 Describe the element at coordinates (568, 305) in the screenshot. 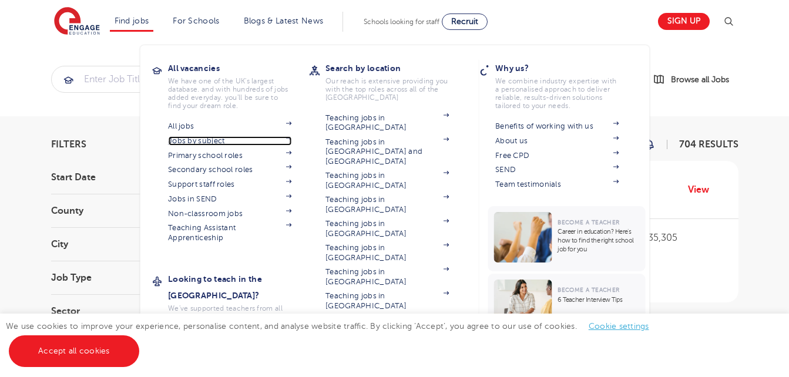

I see `a: Become a Teacher6 Teacher Interview Tips` at that location.